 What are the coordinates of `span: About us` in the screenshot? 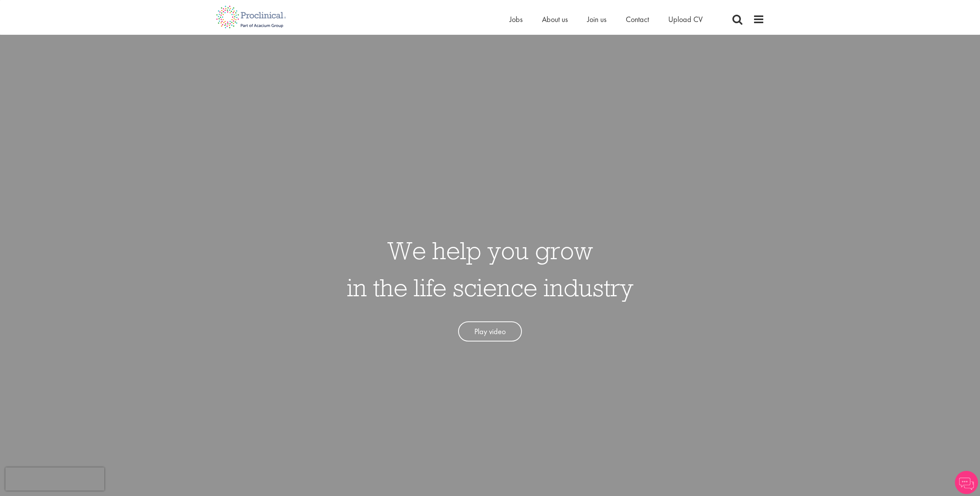 It's located at (554, 19).